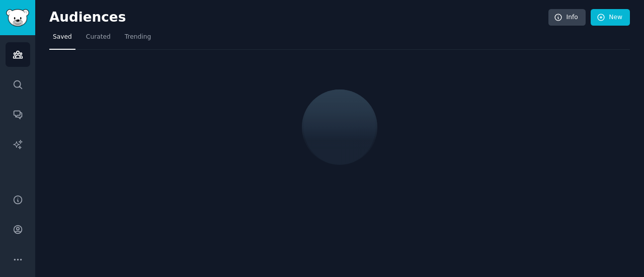  I want to click on a: Info, so click(567, 18).